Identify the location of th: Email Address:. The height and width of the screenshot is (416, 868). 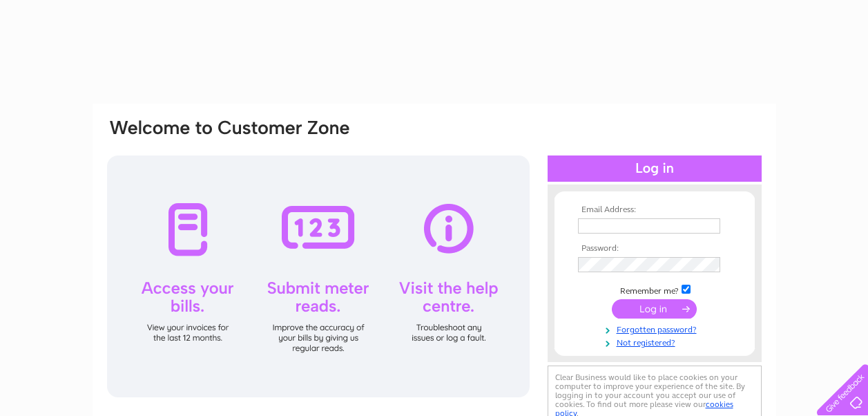
(655, 210).